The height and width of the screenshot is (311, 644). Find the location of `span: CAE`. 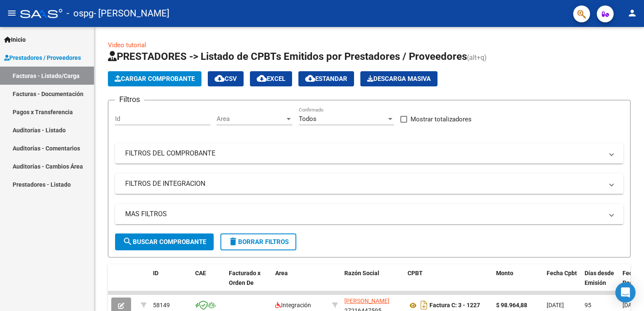

span: CAE is located at coordinates (200, 273).